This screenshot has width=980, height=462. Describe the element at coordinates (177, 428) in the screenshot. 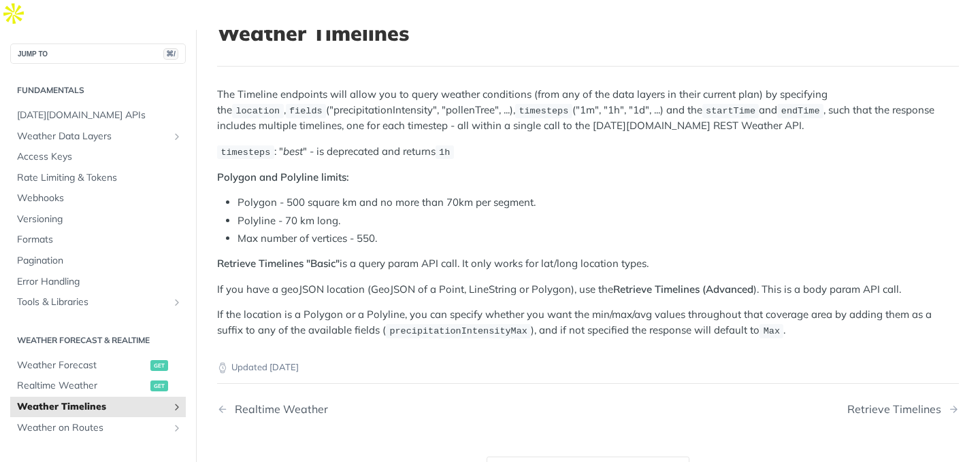

I see `button: Show subpages for Weather on Routes` at that location.